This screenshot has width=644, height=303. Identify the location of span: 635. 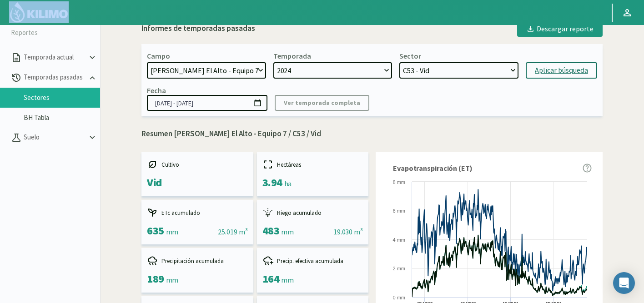
(155, 230).